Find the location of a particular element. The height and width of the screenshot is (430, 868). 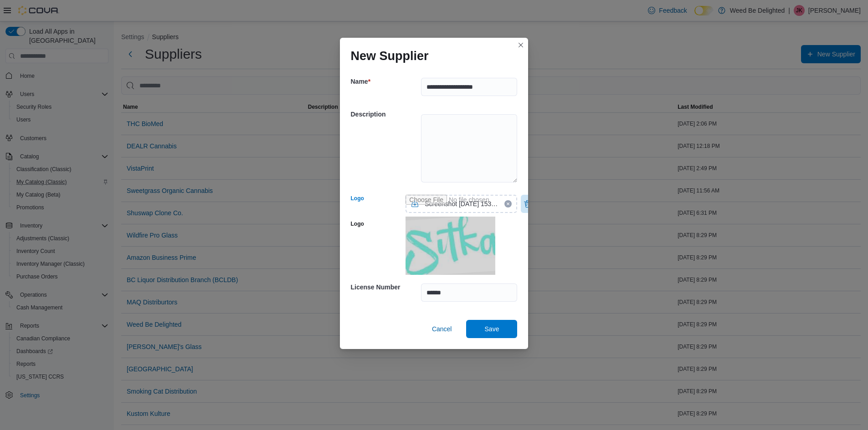

button: Cancel is located at coordinates (442, 329).